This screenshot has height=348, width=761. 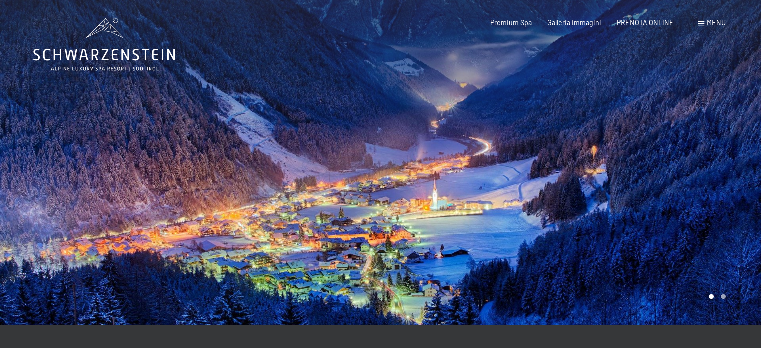 What do you see at coordinates (511, 22) in the screenshot?
I see `a: Premium Spa` at bounding box center [511, 22].